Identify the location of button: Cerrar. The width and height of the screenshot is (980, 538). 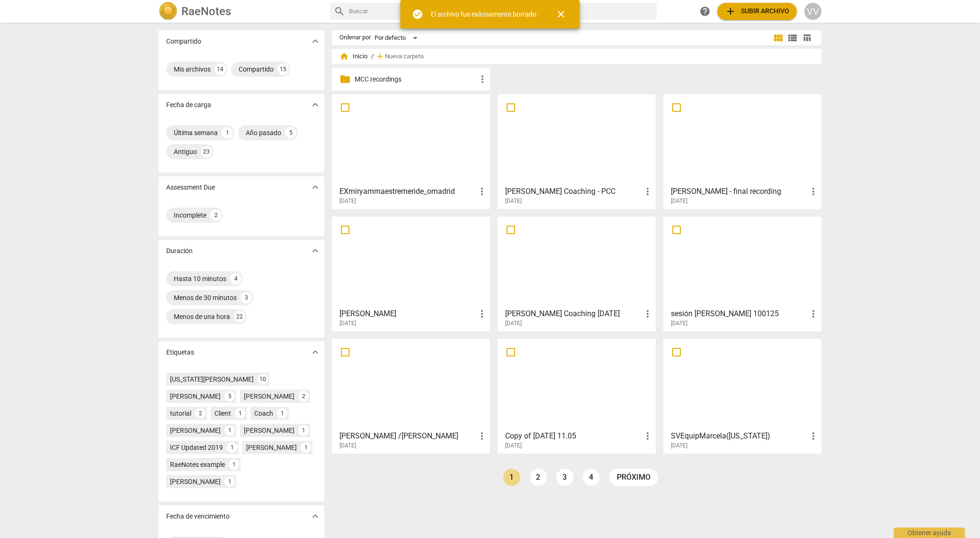
(561, 14).